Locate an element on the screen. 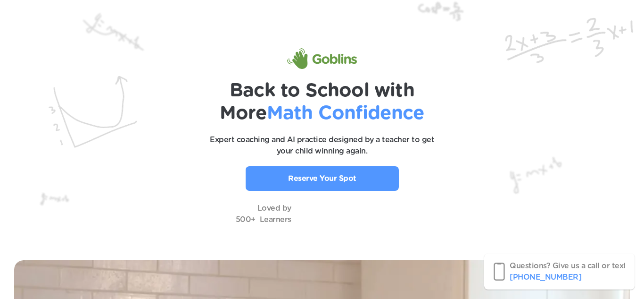 The height and width of the screenshot is (299, 644). p: Loved by 500+ Learners is located at coordinates (264, 214).